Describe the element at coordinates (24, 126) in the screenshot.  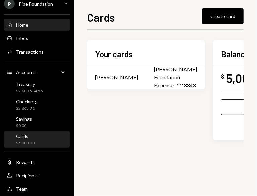
I see `div: $0.00` at that location.